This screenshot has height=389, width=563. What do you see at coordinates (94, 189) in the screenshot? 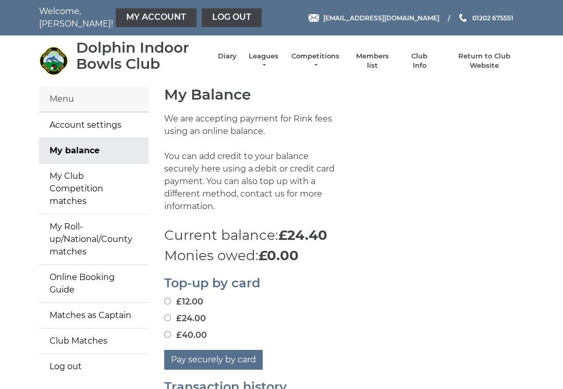
I see `a: My Club Competition matches` at bounding box center [94, 189].